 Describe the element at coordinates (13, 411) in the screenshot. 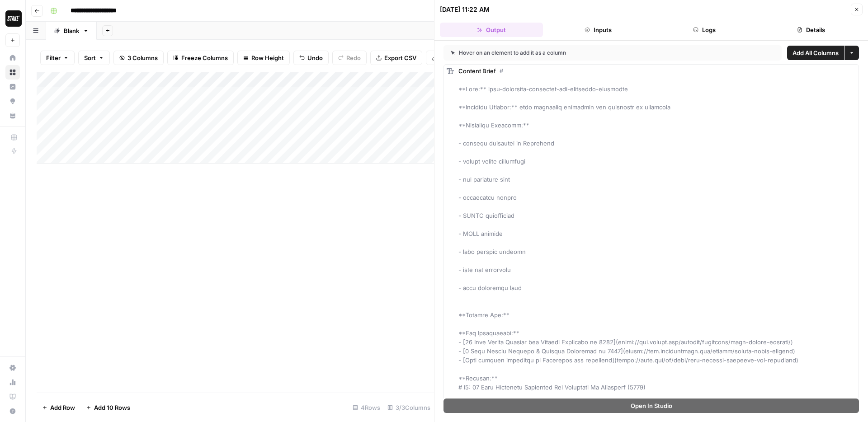

I see `button: Help + Support` at that location.